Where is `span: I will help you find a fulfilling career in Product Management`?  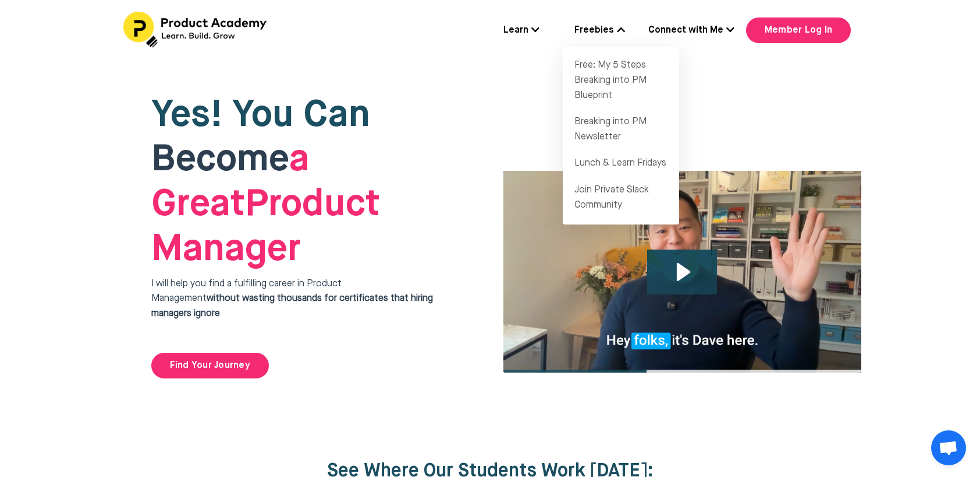
span: I will help you find a fulfilling career in Product Management is located at coordinates (292, 298).